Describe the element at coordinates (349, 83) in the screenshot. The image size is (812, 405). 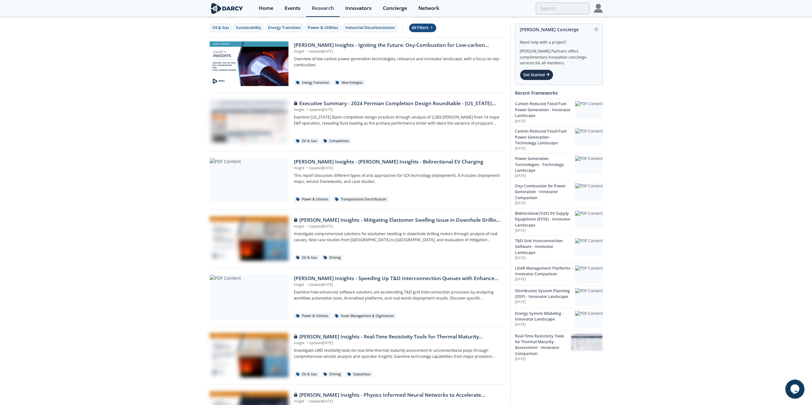
I see `div: New Energies` at that location.